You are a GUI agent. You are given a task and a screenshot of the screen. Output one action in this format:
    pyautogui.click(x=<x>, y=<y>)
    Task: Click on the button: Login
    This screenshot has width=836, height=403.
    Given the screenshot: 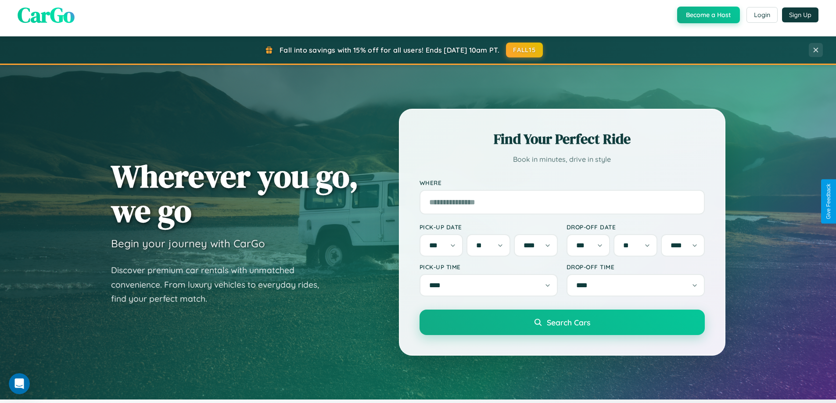 What is the action you would take?
    pyautogui.click(x=761, y=15)
    